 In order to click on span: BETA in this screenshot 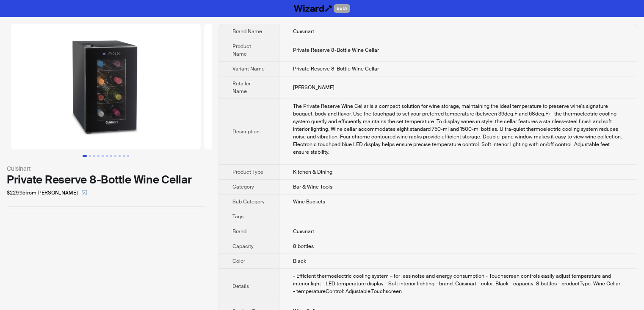, I will do `click(342, 9)`.